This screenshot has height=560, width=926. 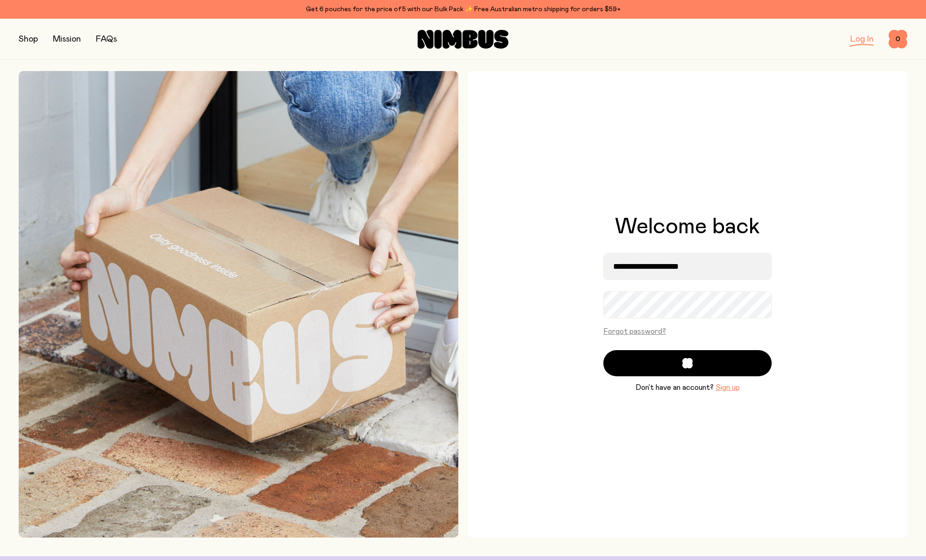 I want to click on span: 0, so click(x=898, y=39).